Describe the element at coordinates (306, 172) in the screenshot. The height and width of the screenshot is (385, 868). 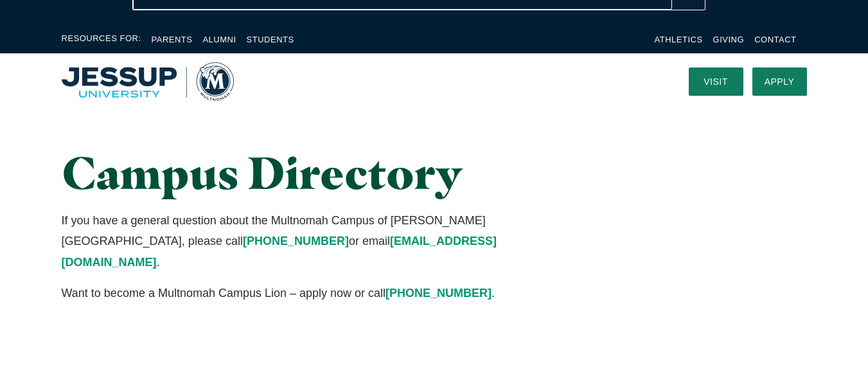
I see `h1: Campus Directory` at that location.